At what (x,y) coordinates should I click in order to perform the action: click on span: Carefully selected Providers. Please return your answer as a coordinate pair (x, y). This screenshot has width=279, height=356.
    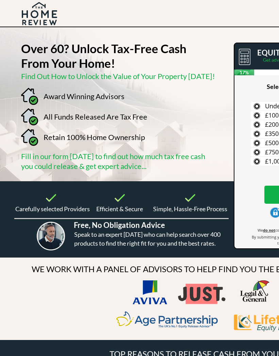
    Looking at the image, I should click on (52, 209).